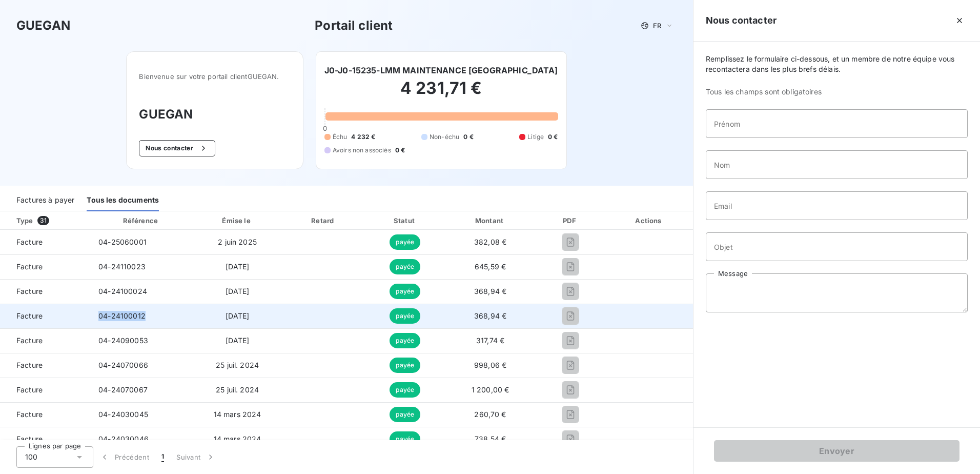  I want to click on div: Factures à payer, so click(45, 201).